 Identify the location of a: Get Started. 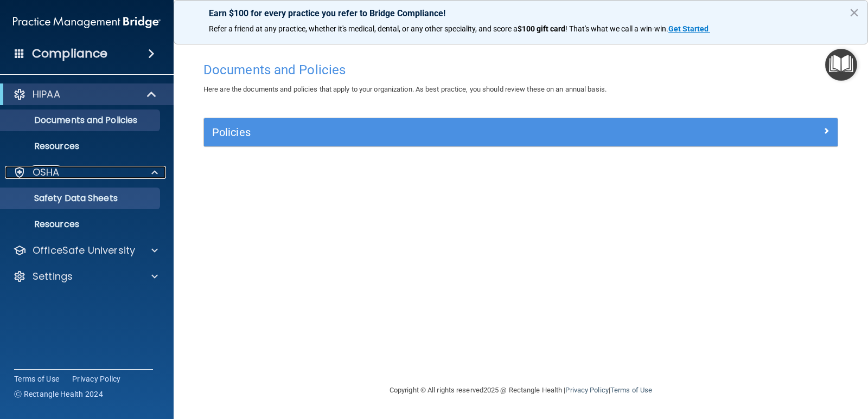
(689, 29).